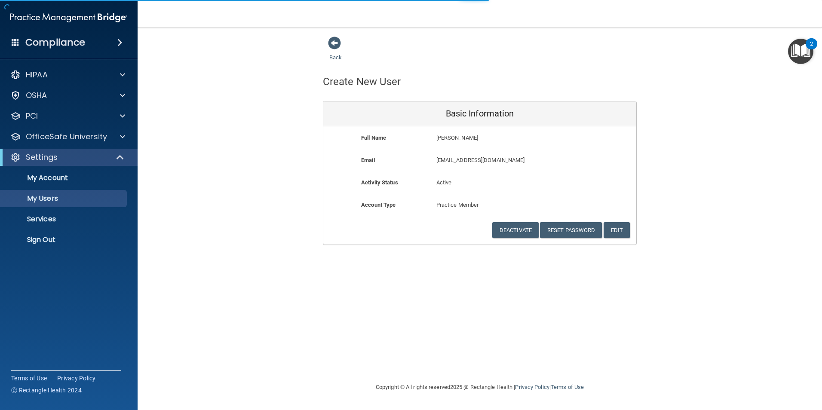  What do you see at coordinates (42, 157) in the screenshot?
I see `p: Settings` at bounding box center [42, 157].